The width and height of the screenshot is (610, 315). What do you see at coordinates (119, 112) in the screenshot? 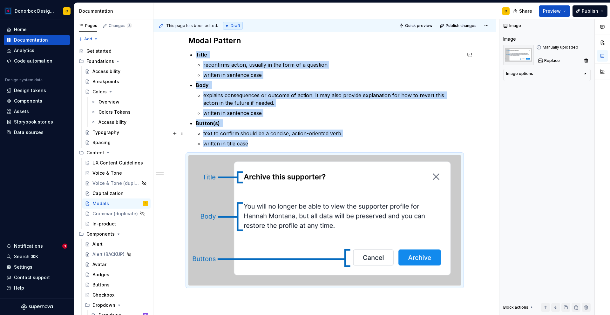
I see `a: Colors Tokens` at bounding box center [119, 112].